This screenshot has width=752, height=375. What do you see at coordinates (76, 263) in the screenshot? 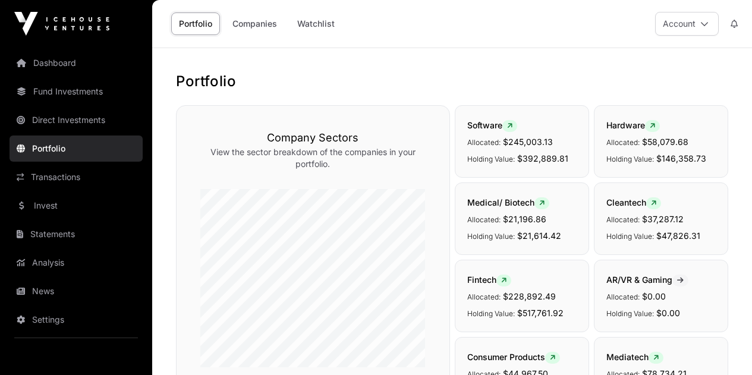
I see `a: Analysis` at bounding box center [76, 263].